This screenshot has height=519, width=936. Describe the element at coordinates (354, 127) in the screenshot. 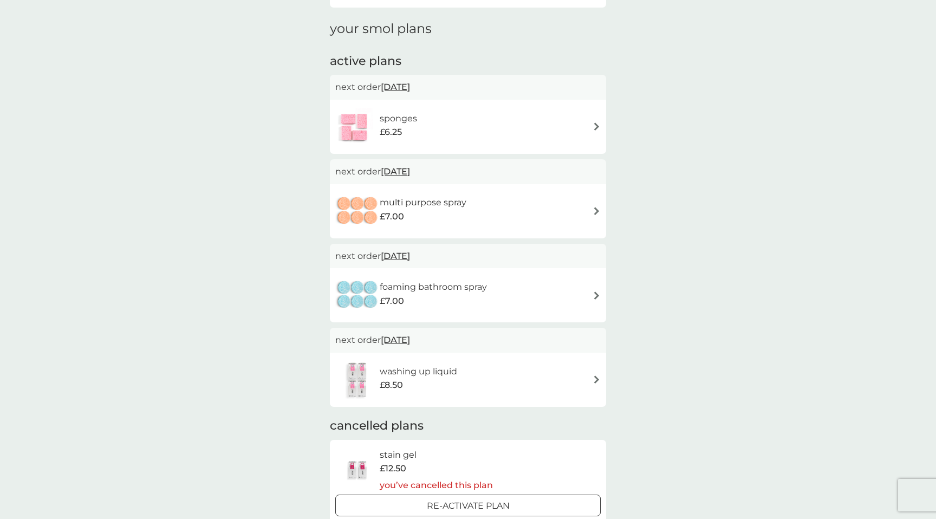

I see `img: sponges` at that location.